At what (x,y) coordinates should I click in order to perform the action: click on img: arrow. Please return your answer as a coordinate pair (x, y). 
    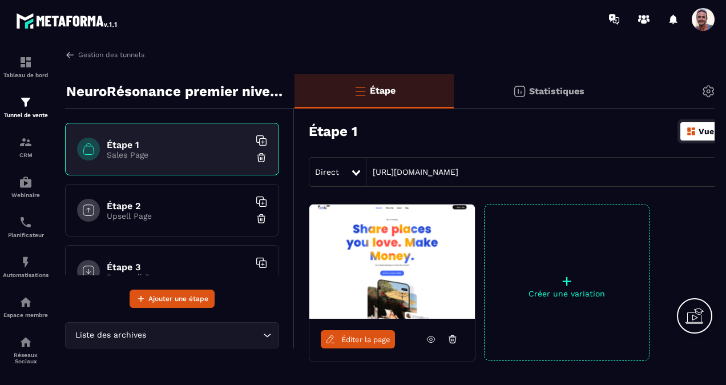
    Looking at the image, I should click on (70, 55).